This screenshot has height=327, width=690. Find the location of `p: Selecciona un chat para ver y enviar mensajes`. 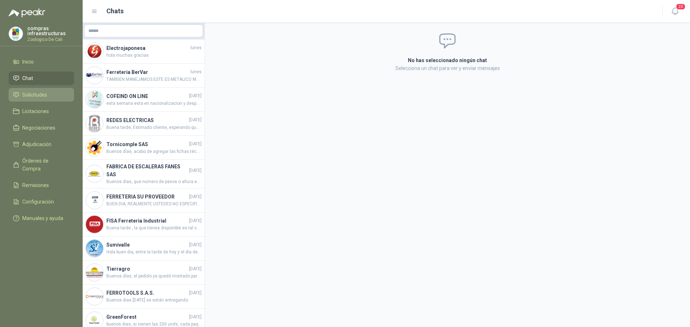

p: Selecciona un chat para ver y enviar mensajes is located at coordinates (448, 68).